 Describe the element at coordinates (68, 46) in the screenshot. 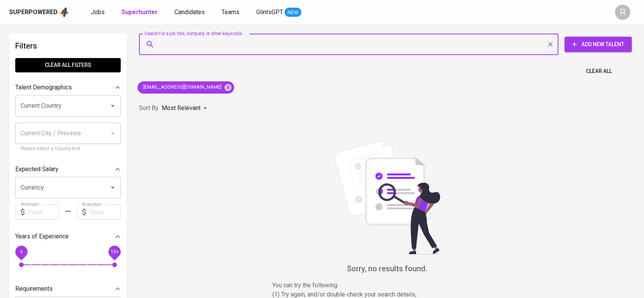

I see `h6: Filters` at that location.